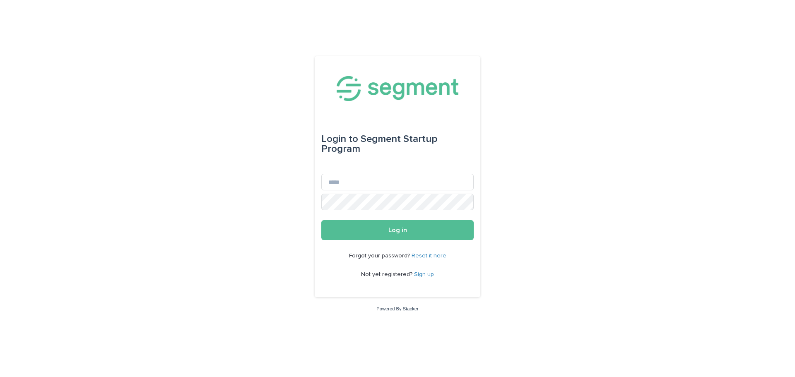 The image size is (795, 377). Describe the element at coordinates (429, 256) in the screenshot. I see `a: Reset it here` at that location.